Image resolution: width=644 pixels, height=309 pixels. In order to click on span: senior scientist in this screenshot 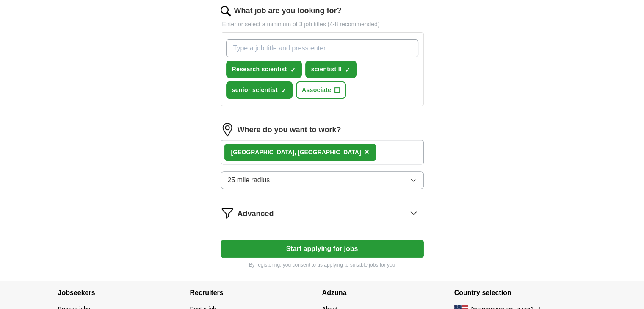, I will do `click(255, 90)`.